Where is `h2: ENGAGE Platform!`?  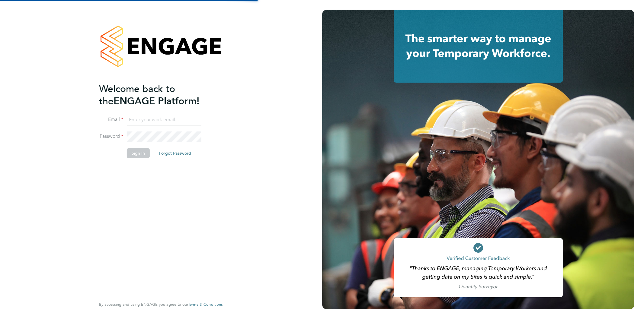
h2: ENGAGE Platform! is located at coordinates (158, 95).